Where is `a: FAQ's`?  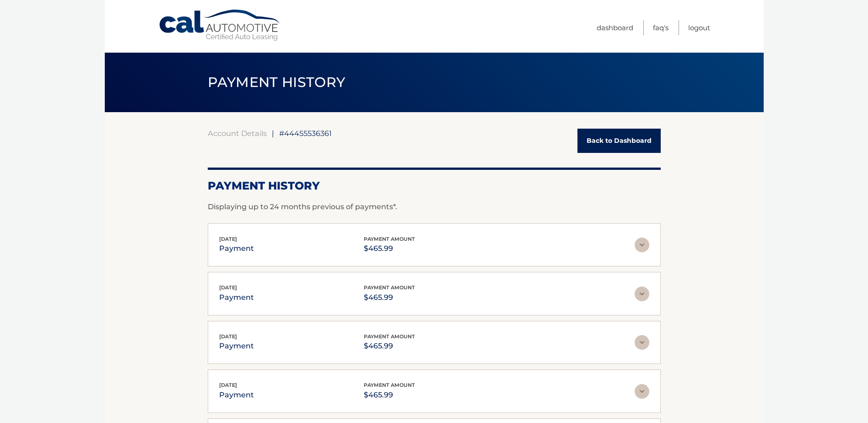
a: FAQ's is located at coordinates (661, 27).